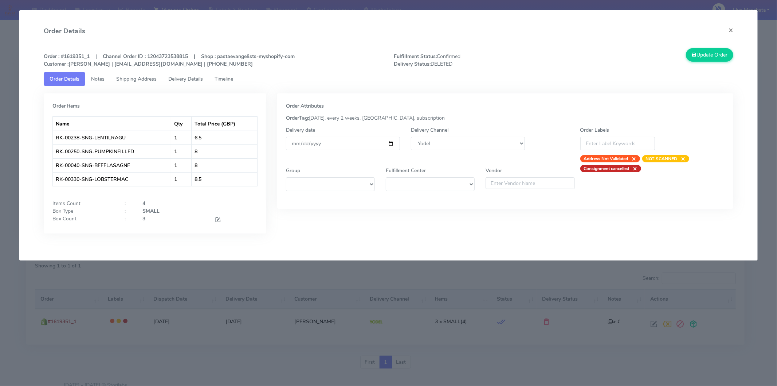 The image size is (777, 386). What do you see at coordinates (710, 55) in the screenshot?
I see `button: Update Order` at bounding box center [710, 55].